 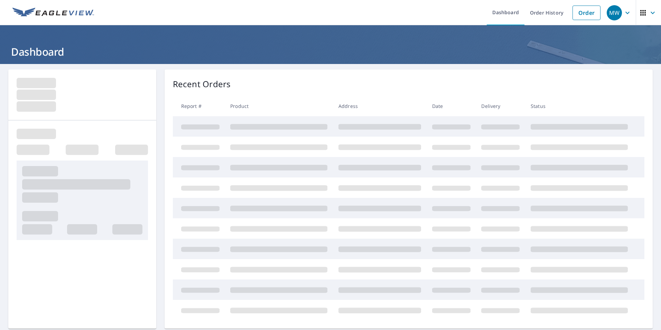 I want to click on img: EV Logo, so click(x=53, y=13).